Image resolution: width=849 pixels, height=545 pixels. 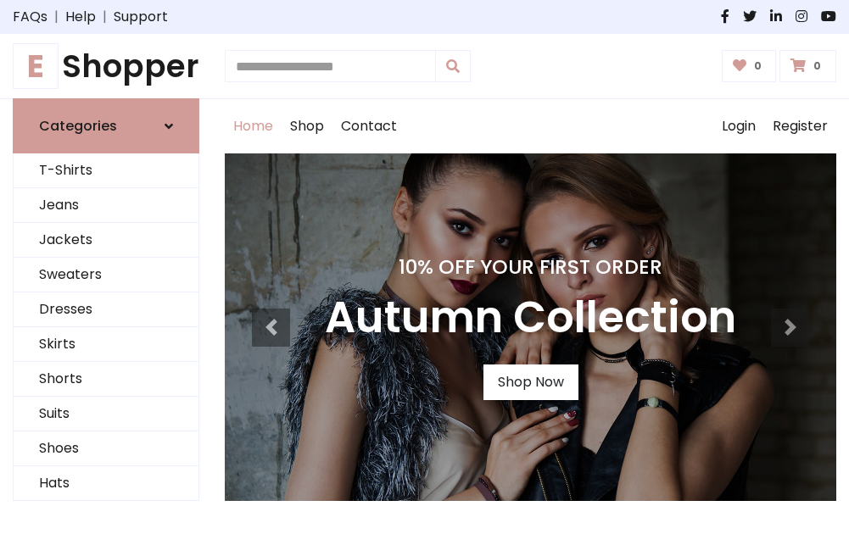 I want to click on a: Register, so click(x=800, y=126).